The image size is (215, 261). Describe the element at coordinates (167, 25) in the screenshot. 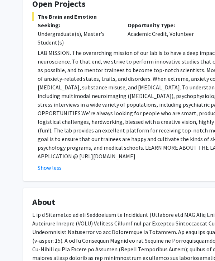

I see `p: Opportunity Type:` at that location.